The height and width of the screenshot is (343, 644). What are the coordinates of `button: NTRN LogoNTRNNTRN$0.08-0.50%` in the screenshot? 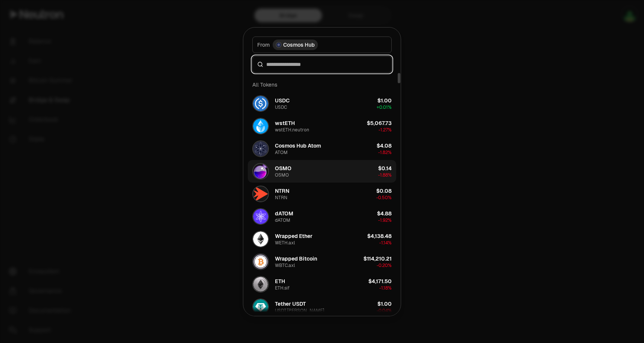 It's located at (322, 194).